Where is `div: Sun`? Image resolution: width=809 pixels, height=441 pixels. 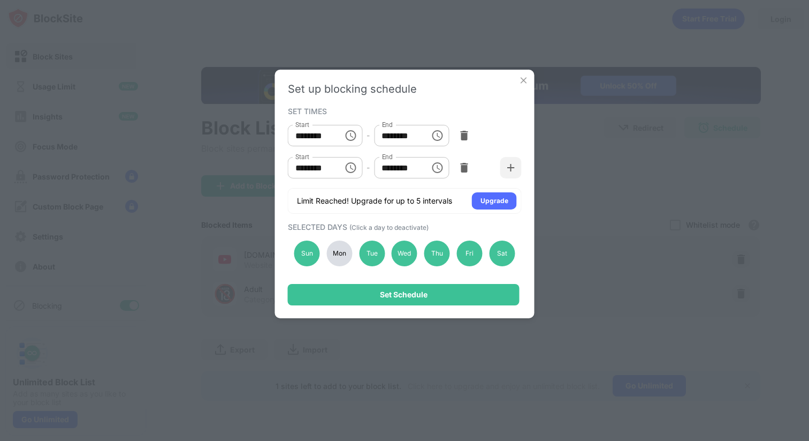
div: Sun is located at coordinates (307, 253).